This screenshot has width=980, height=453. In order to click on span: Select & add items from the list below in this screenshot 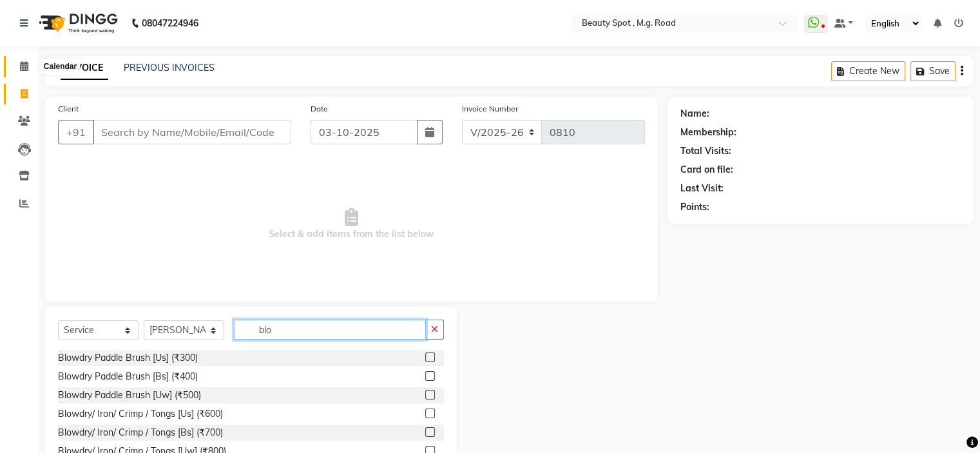, I will do `click(351, 224)`.